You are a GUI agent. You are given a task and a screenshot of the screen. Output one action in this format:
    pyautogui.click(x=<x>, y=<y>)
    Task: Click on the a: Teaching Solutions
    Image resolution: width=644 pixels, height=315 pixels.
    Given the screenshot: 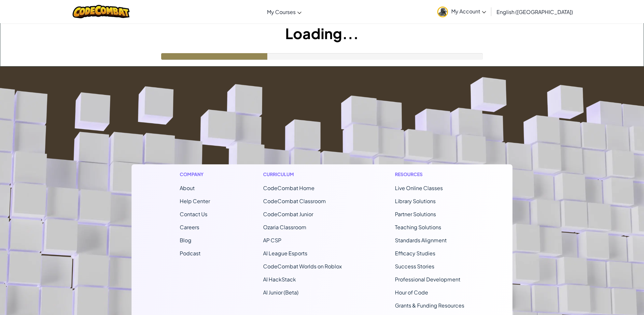 What is the action you would take?
    pyautogui.click(x=418, y=227)
    